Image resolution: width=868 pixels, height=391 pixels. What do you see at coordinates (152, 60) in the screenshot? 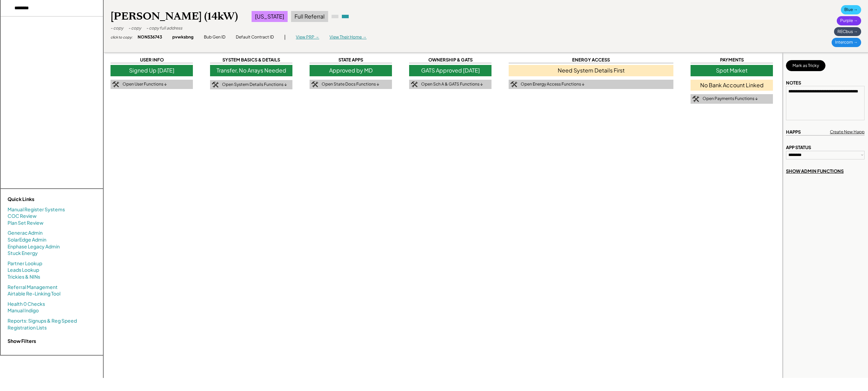
I see `div: USER INFO` at bounding box center [152, 60].